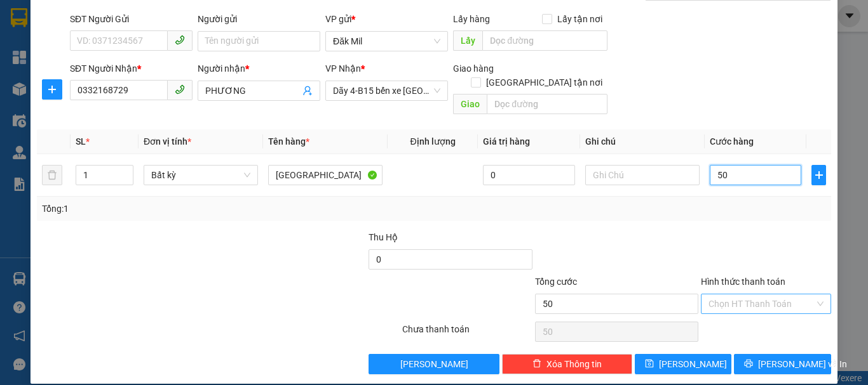 The height and width of the screenshot is (385, 868). What do you see at coordinates (732, 141) in the screenshot?
I see `span: Cước hàng` at bounding box center [732, 141].